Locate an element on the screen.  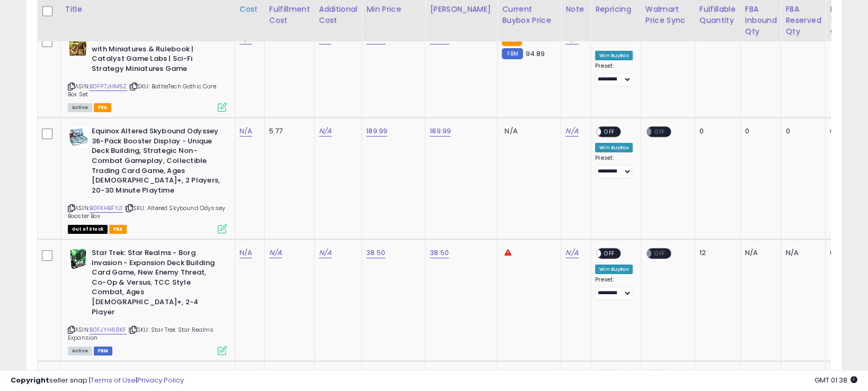
strong: Copyright is located at coordinates (30, 380).